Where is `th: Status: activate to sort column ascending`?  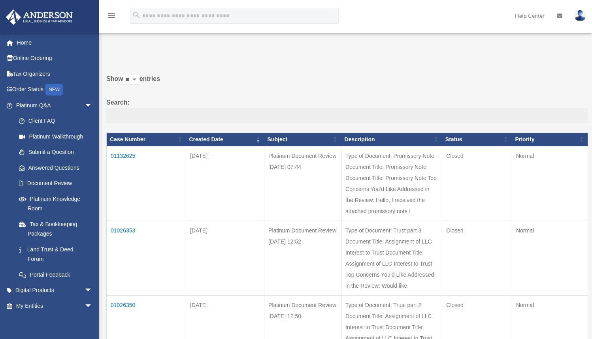
th: Status: activate to sort column ascending is located at coordinates (477, 139).